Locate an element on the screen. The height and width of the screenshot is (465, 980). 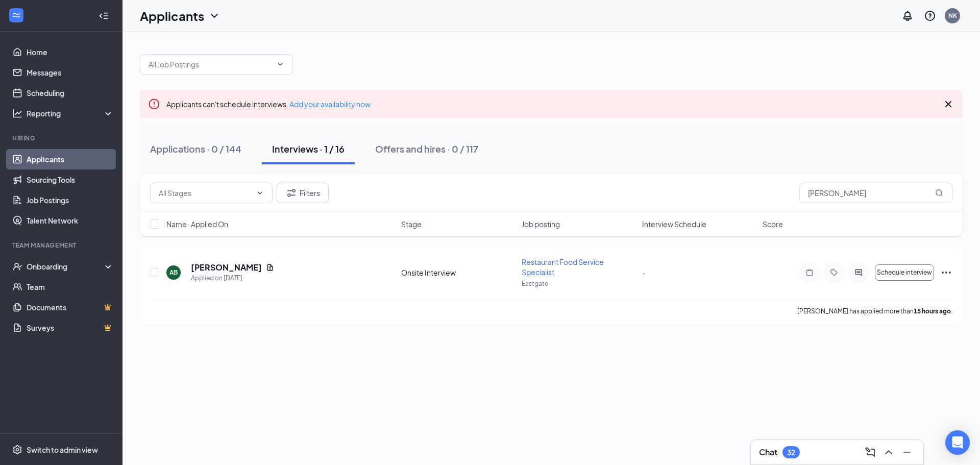
a: Sourcing Tools is located at coordinates (70, 180).